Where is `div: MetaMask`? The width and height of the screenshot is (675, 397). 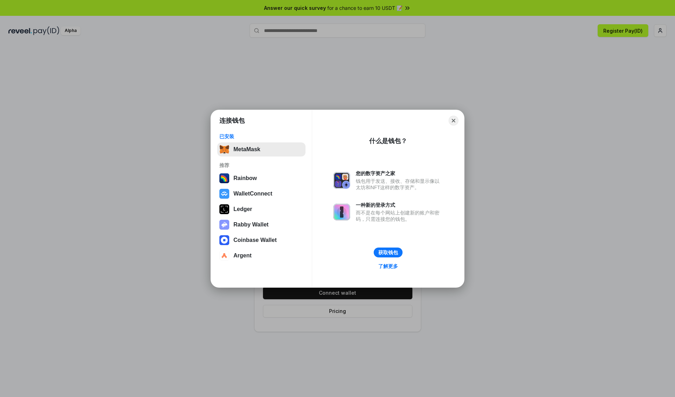
div: MetaMask is located at coordinates (247, 149).